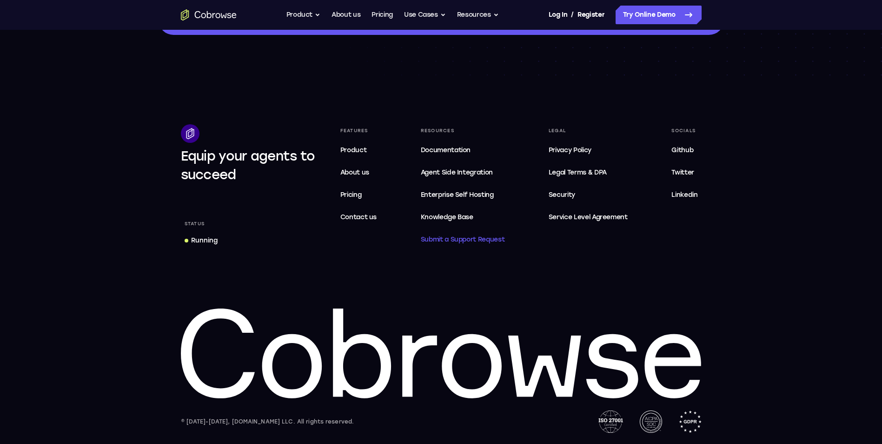 The image size is (882, 444). I want to click on a: Register, so click(591, 15).